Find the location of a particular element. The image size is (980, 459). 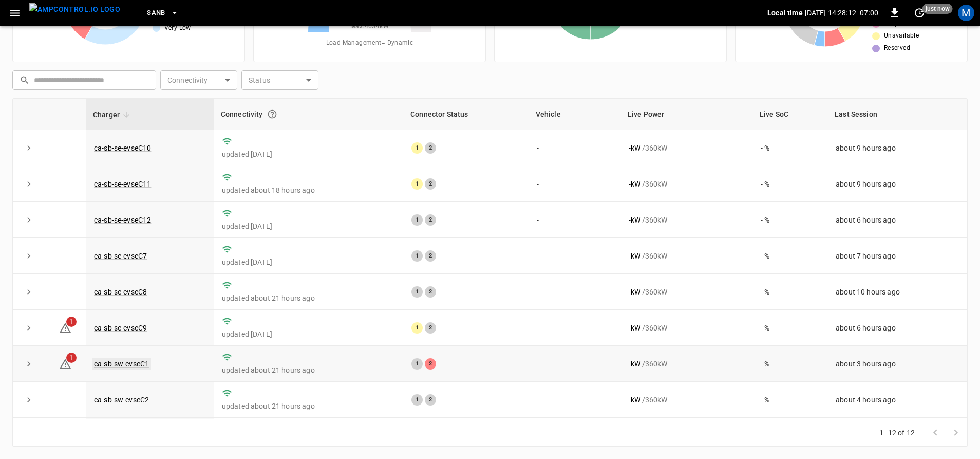

span: Charger is located at coordinates (113, 115).